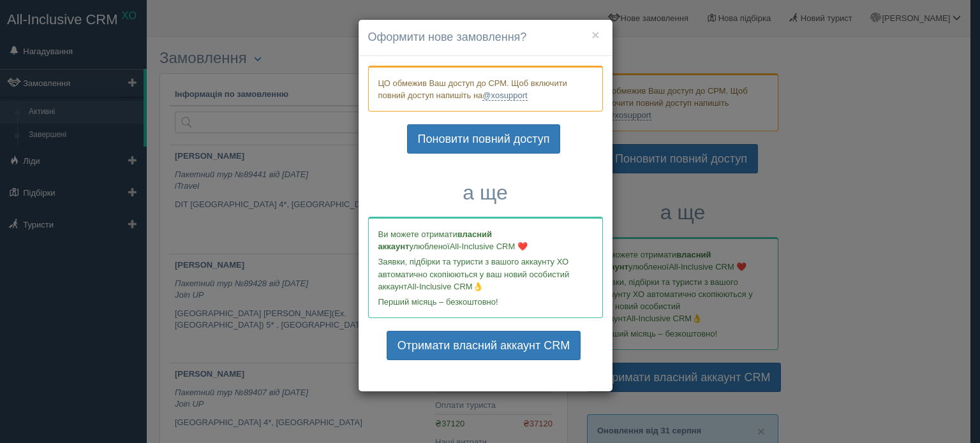 The image size is (980, 443). What do you see at coordinates (445, 286) in the screenshot?
I see `span: All-Inclusive CRM👌` at bounding box center [445, 286].